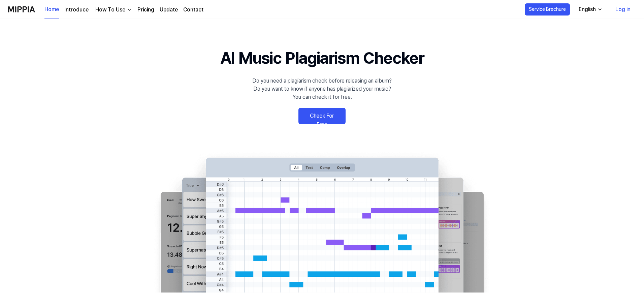 The height and width of the screenshot is (307, 644). What do you see at coordinates (76, 10) in the screenshot?
I see `a: Introduce` at bounding box center [76, 10].